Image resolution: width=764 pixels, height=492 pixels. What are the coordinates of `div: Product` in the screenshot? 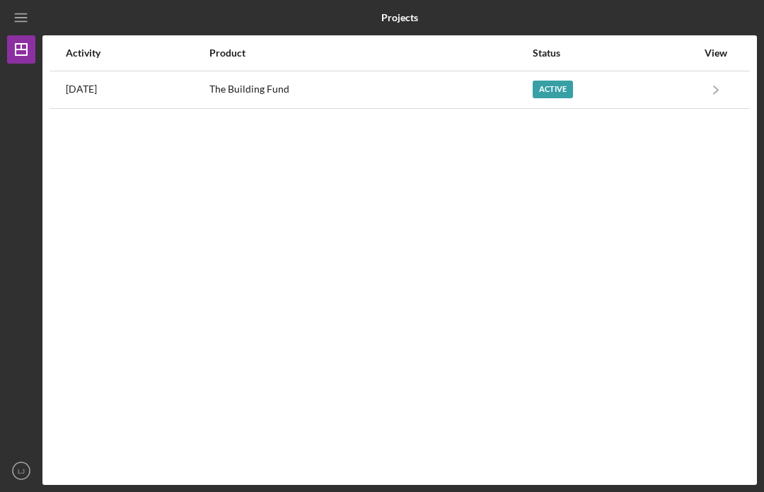 It's located at (370, 53).